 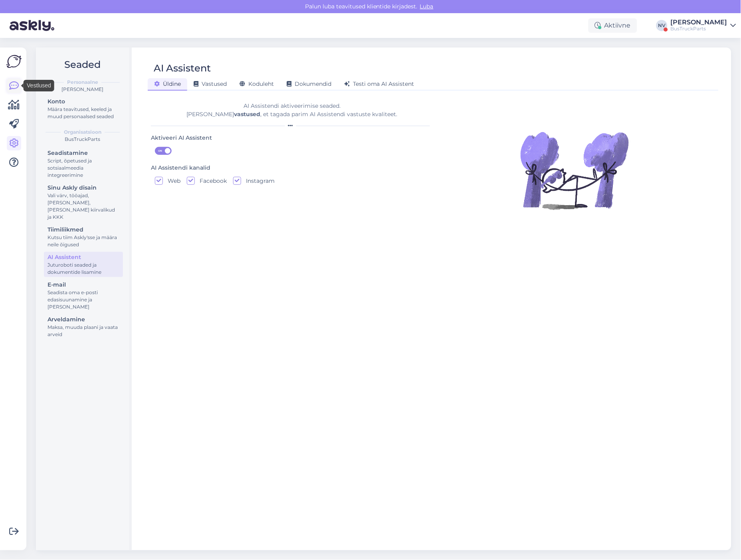 I want to click on span: Testi oma AI Assistent, so click(x=380, y=84).